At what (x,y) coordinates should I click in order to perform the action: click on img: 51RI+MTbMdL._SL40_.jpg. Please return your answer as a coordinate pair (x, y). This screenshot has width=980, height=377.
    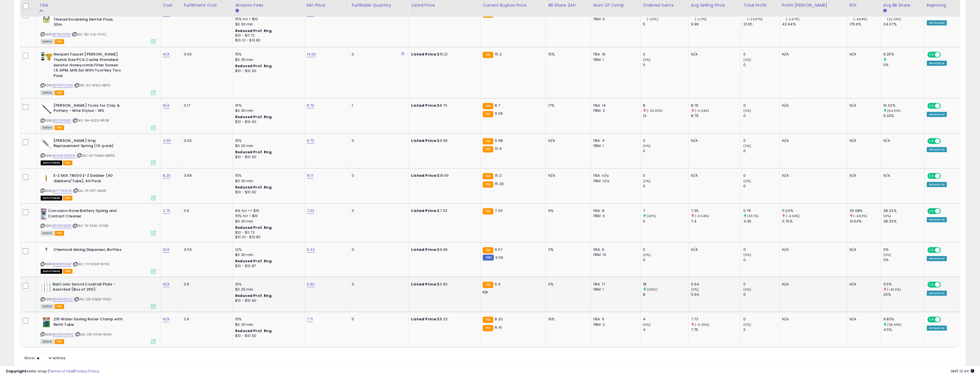
    Looking at the image, I should click on (44, 214).